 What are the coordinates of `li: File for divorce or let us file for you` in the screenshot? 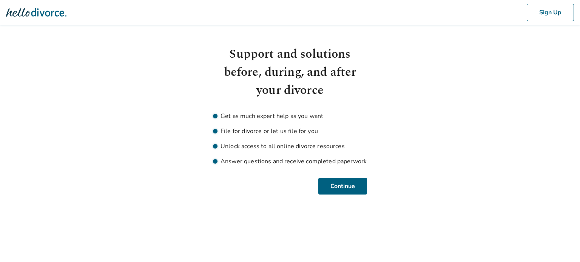 It's located at (290, 131).